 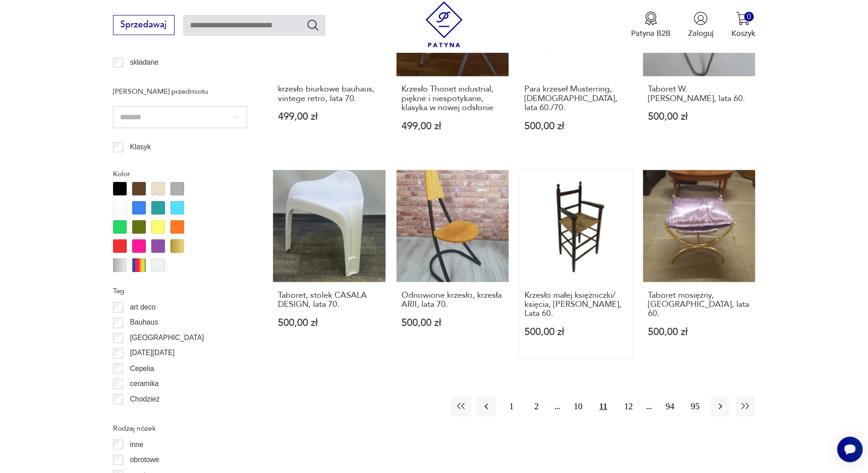 What do you see at coordinates (144, 322) in the screenshot?
I see `p: Bauhaus` at bounding box center [144, 322].